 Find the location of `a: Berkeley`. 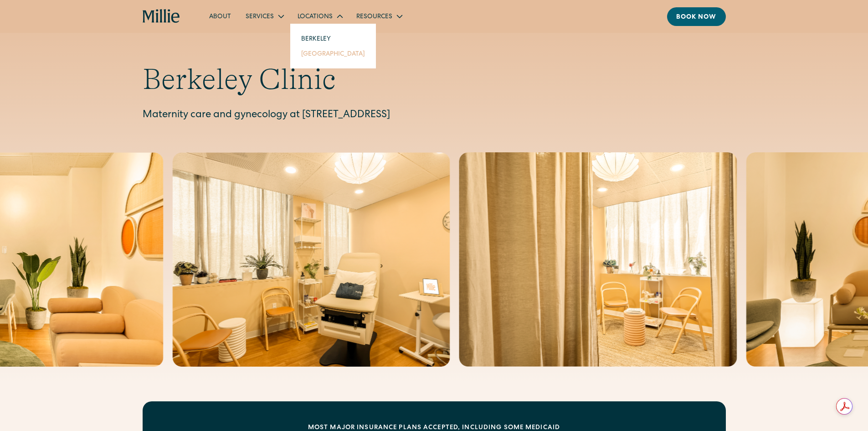

a: Berkeley is located at coordinates (333, 38).